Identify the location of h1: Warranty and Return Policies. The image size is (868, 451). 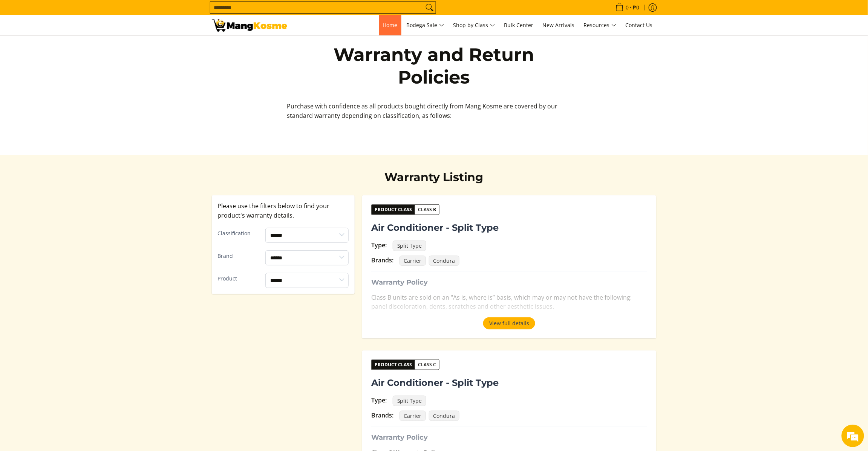
(434, 66).